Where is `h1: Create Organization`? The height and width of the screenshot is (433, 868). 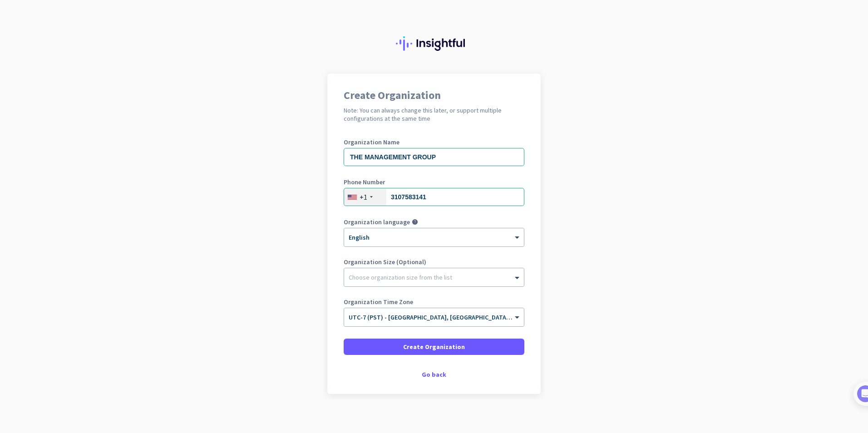
h1: Create Organization is located at coordinates (434, 95).